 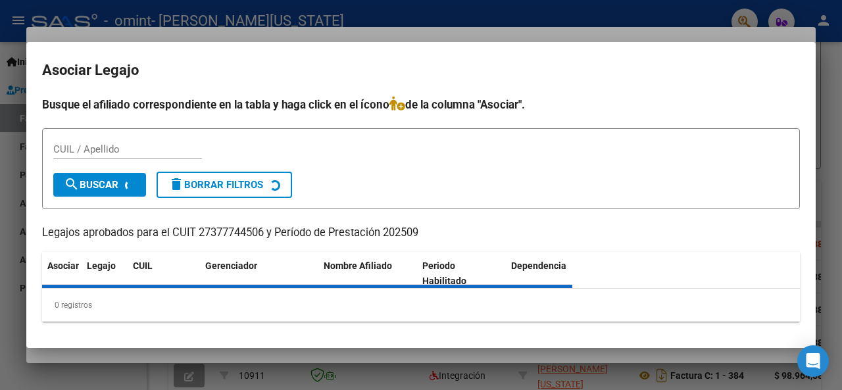 What do you see at coordinates (444, 273) in the screenshot?
I see `span: Periodo Habilitado` at bounding box center [444, 273].